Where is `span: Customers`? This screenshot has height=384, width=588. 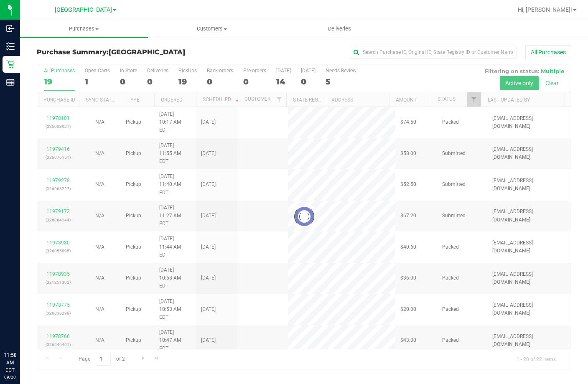 span: Customers is located at coordinates (212, 29).